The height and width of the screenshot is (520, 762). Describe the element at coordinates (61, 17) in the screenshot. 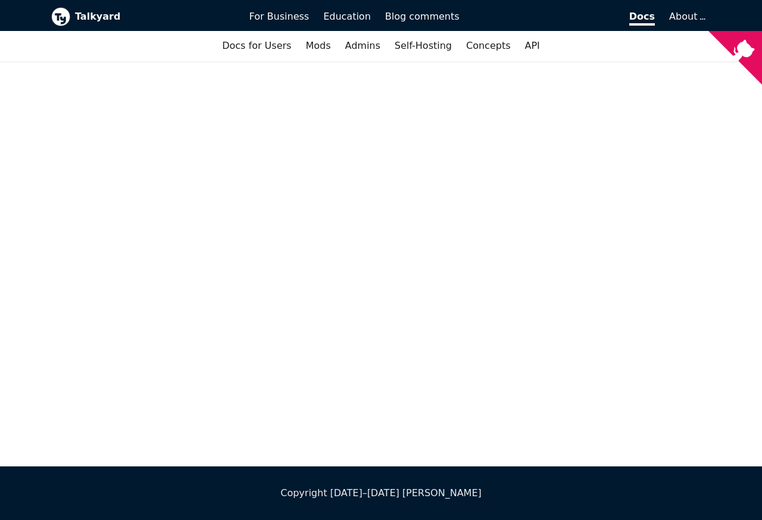

I see `img: Talkyard logo` at that location.